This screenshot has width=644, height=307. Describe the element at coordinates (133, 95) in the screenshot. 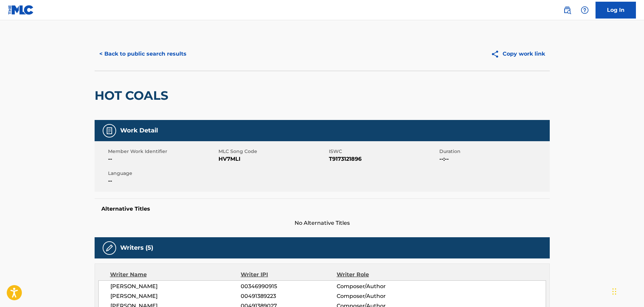

I see `h2: HOT COALS` at that location.